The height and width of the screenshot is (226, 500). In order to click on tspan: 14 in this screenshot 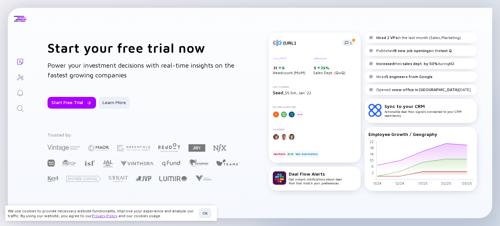, I will do `click(372, 154)`.